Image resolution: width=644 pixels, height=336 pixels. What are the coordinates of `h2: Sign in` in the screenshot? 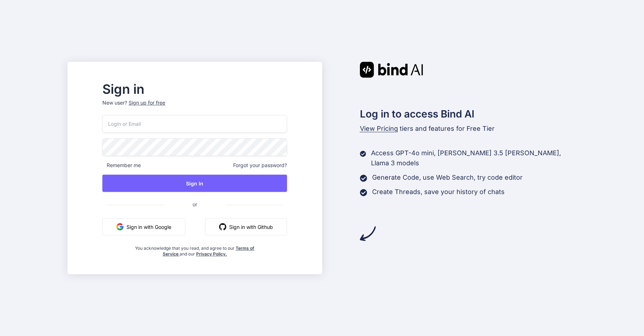 It's located at (195, 89).